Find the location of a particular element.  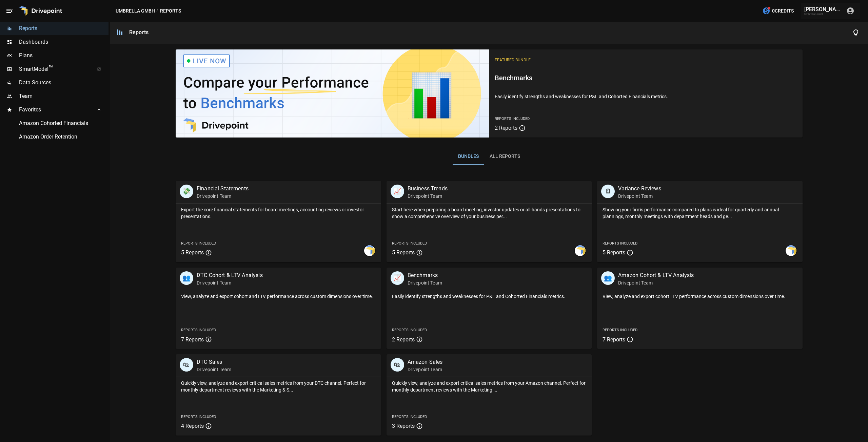

span: Amazon Order Retention is located at coordinates (63, 137).